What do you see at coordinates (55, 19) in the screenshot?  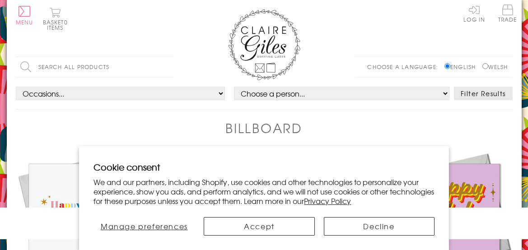 I see `button: Basket0 items` at bounding box center [55, 19].